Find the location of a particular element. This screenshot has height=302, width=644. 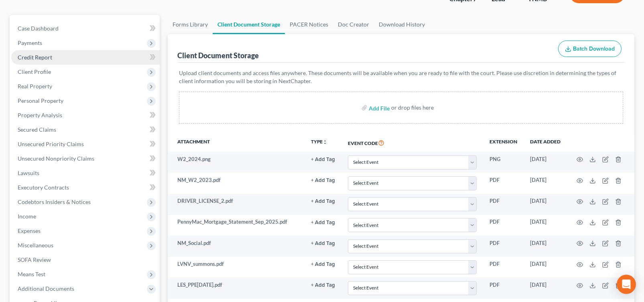

div: or drop files here is located at coordinates (413, 108).